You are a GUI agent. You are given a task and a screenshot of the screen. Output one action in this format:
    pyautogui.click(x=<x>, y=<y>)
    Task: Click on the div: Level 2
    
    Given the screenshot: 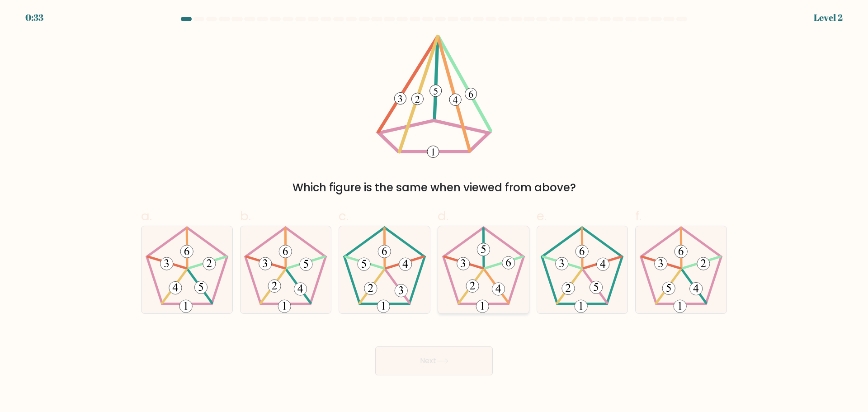 What is the action you would take?
    pyautogui.click(x=828, y=18)
    